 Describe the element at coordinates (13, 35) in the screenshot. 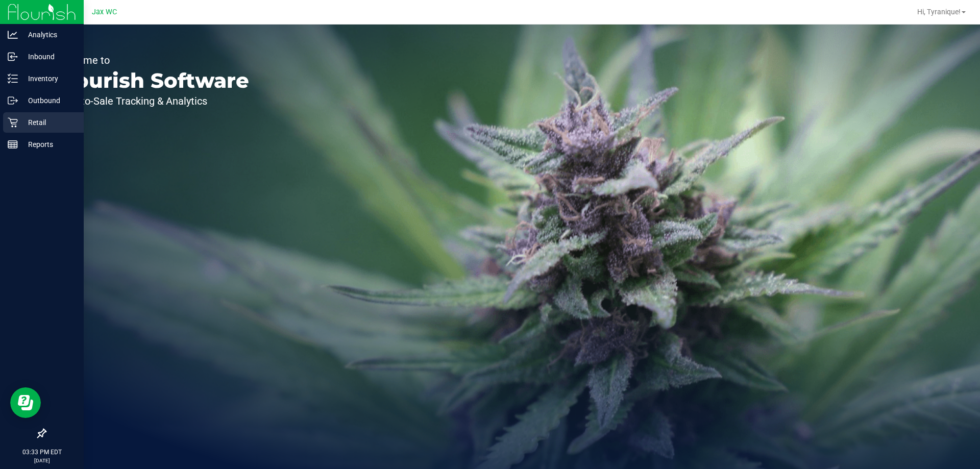

I see `inline-svg: Analytics` at that location.